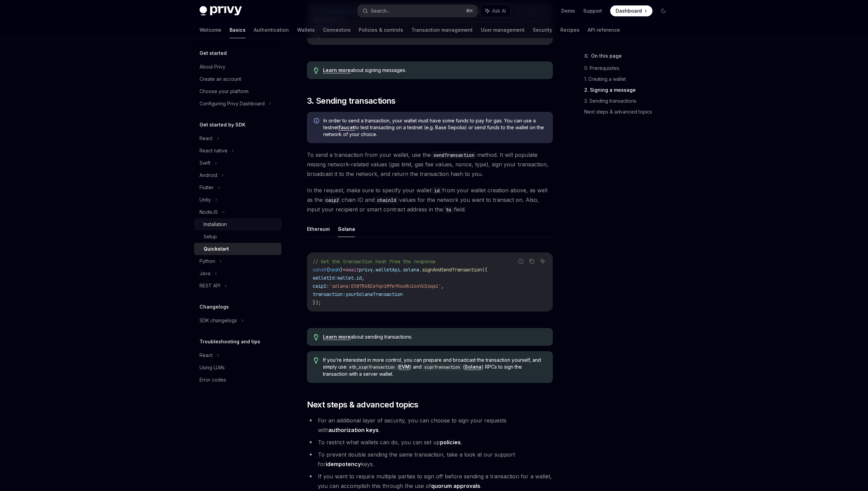  Describe the element at coordinates (238, 92) in the screenshot. I see `a: Choose your platform` at that location.